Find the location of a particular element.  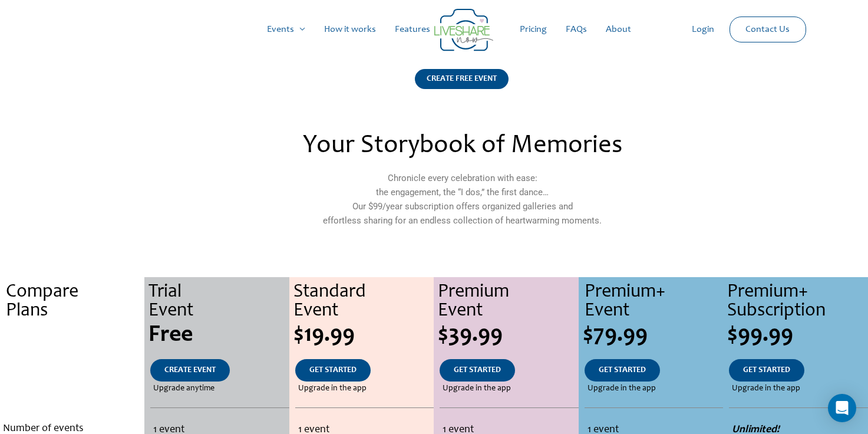

div: Free is located at coordinates (219, 335).